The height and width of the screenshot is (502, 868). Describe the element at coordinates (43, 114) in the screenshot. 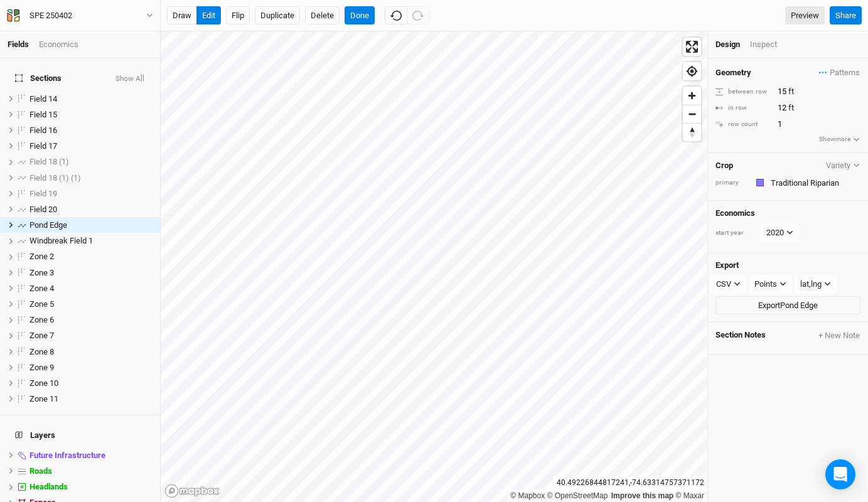

I see `span: Field 15` at that location.